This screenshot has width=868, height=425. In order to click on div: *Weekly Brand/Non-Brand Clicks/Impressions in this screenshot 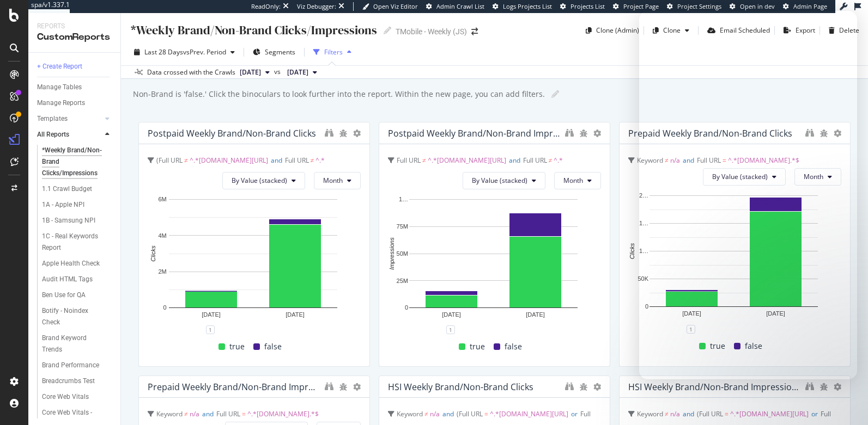, I will do `click(254, 30)`.